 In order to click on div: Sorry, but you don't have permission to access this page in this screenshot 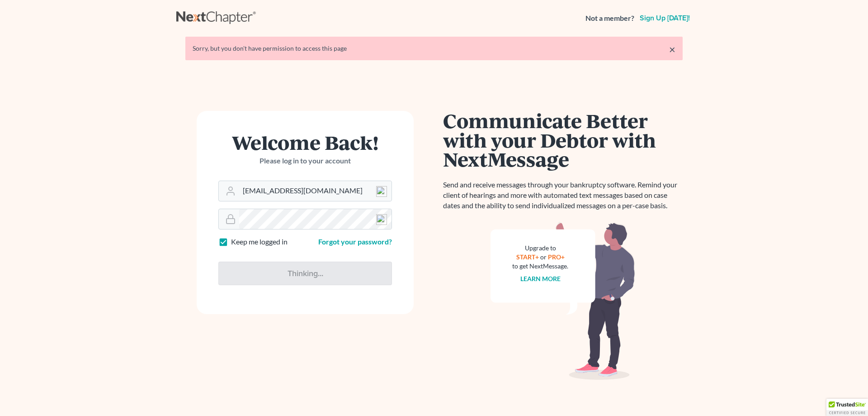, I will do `click(434, 48)`.